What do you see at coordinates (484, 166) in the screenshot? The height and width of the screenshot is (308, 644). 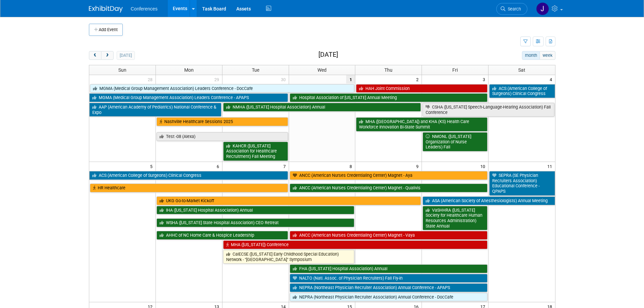 I see `span: 10` at bounding box center [484, 166].